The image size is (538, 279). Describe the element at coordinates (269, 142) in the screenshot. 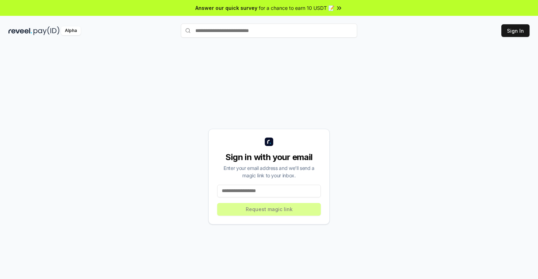

I see `img: logo_small` at that location.